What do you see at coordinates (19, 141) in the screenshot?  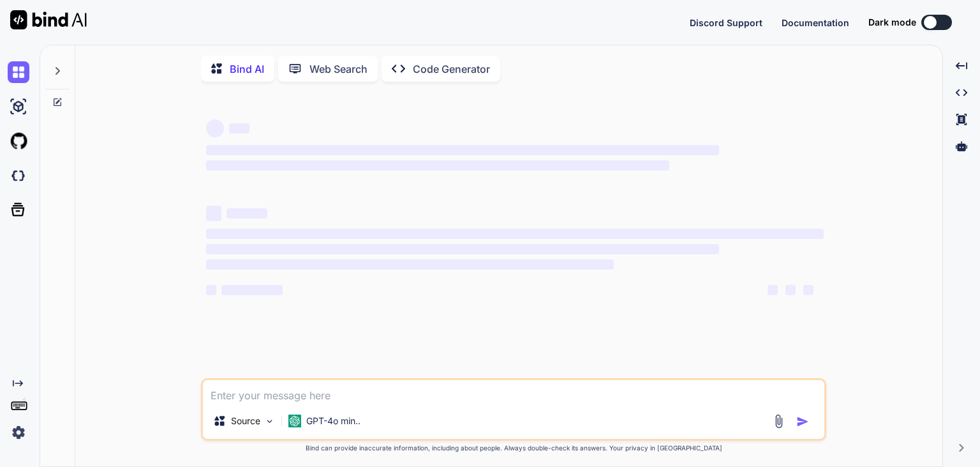 I see `img: githubLight` at bounding box center [19, 141].